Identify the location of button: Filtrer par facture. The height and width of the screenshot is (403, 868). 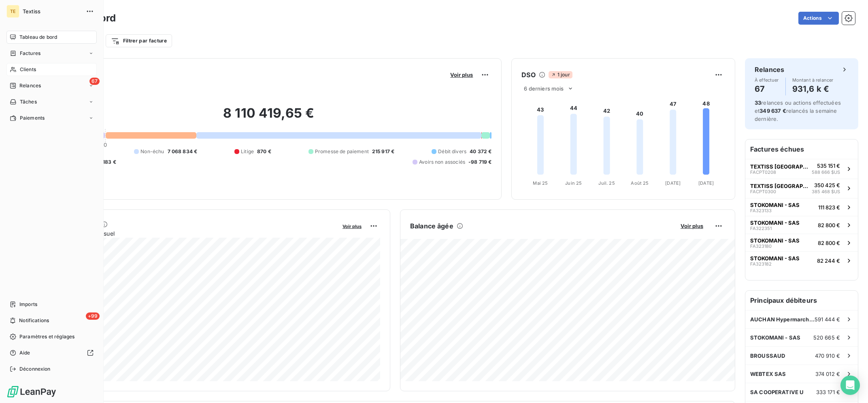
(139, 40).